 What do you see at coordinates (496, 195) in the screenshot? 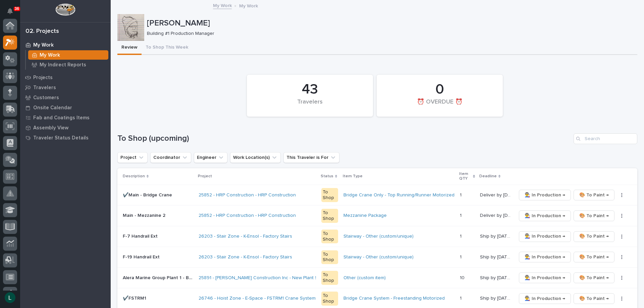
I see `p: Deliver by 9/15/25` at bounding box center [496, 195].